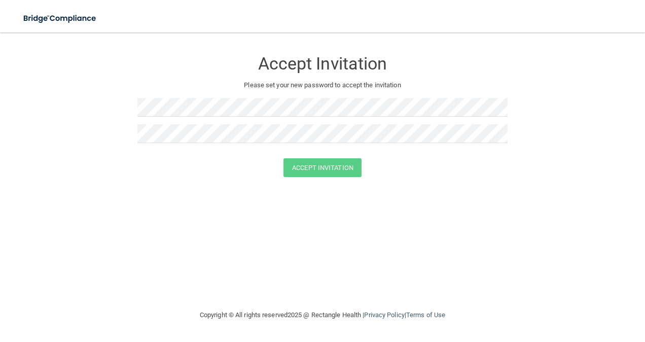 This screenshot has height=342, width=645. I want to click on img: bridge_compliance_login_screen.278c3ca4.svg, so click(60, 18).